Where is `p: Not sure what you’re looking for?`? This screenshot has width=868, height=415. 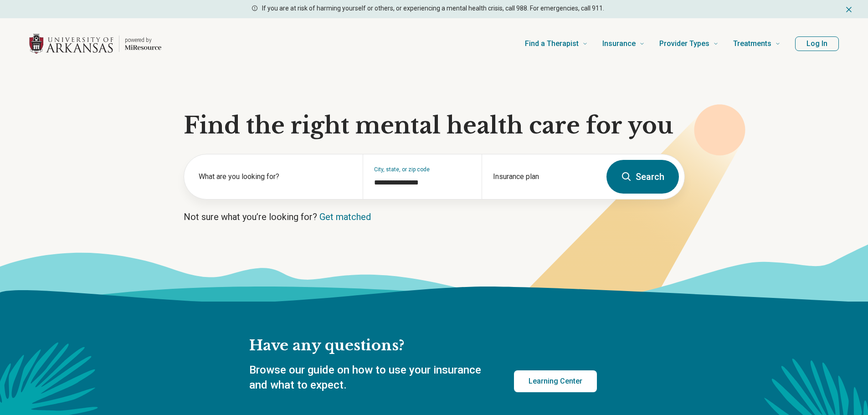
p: Not sure what you’re looking for? is located at coordinates (434, 217).